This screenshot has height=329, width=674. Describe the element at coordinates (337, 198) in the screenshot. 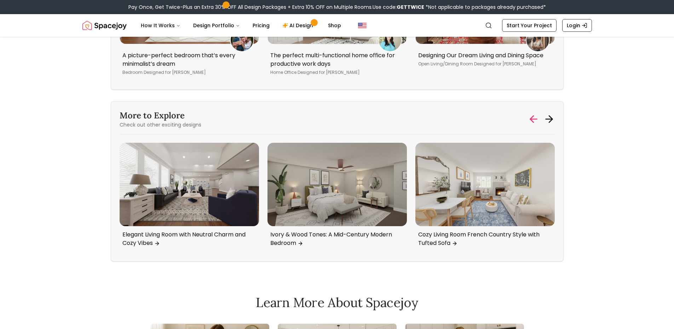

I see `div: 3 / 6` at that location.